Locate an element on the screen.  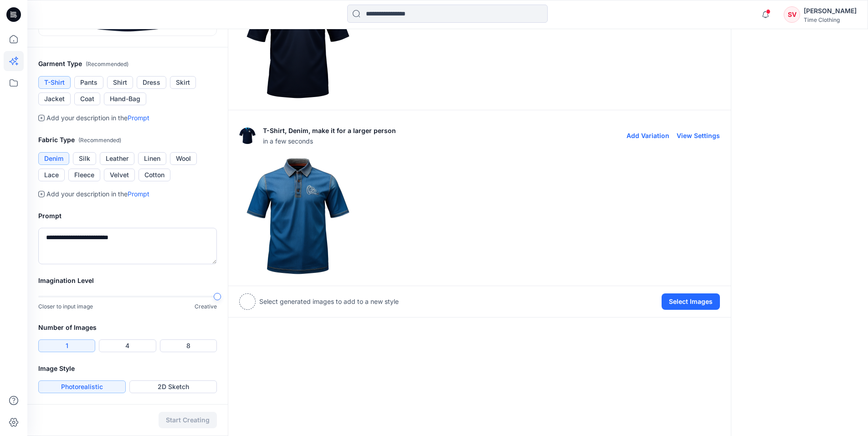
p: Select generated images to add to a new style is located at coordinates (329, 302).